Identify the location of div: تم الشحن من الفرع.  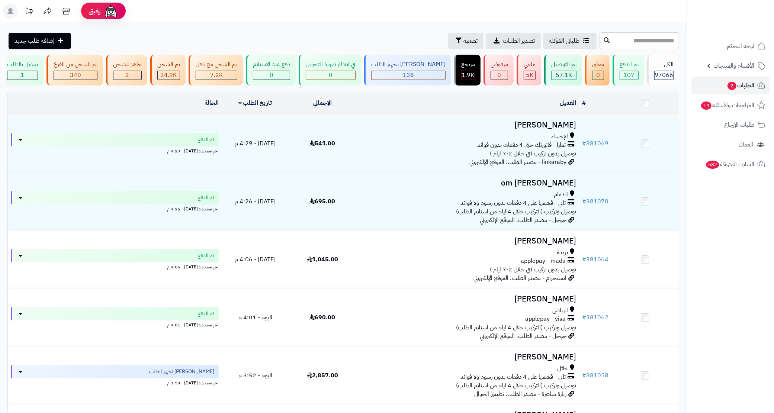
(75, 64).